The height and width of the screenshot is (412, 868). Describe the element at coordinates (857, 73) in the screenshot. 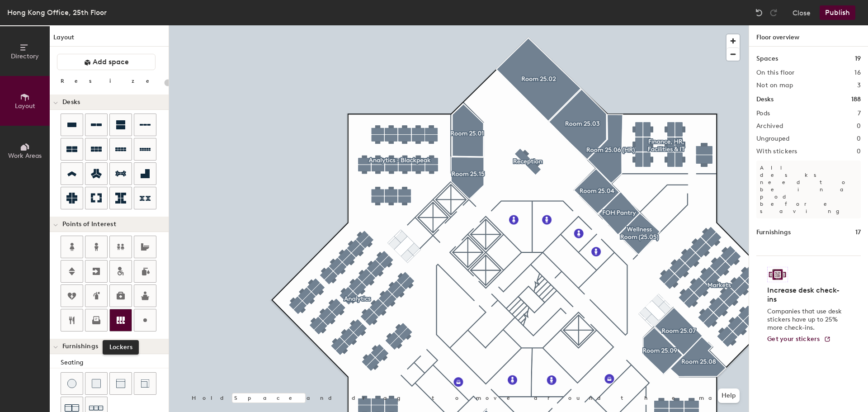

I see `h2: 16` at that location.